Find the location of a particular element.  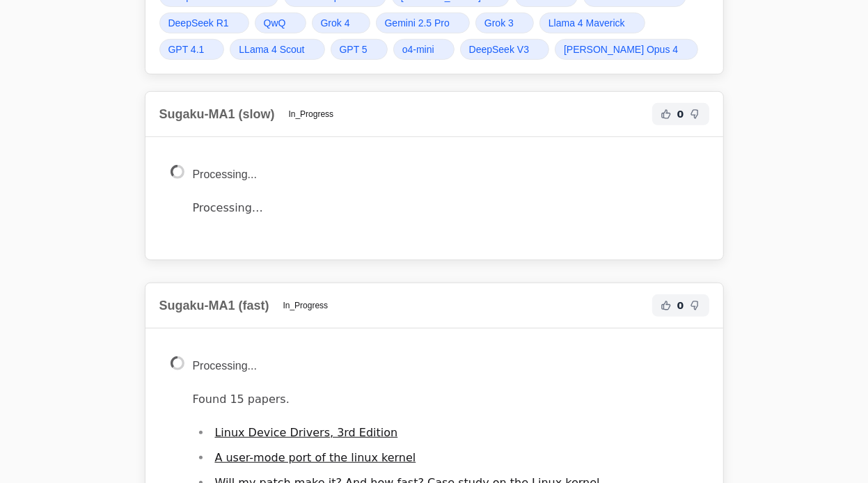

span: Llama 4 Maverick is located at coordinates (586, 23).